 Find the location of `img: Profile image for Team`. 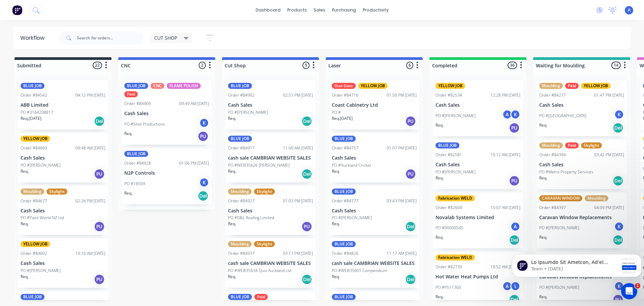

img: Profile image for Team is located at coordinates (13, 25).